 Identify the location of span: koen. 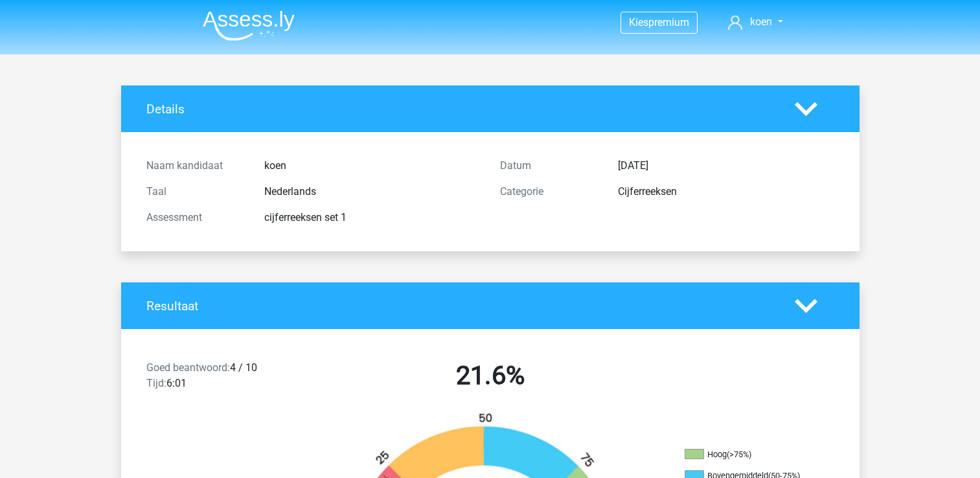
(761, 22).